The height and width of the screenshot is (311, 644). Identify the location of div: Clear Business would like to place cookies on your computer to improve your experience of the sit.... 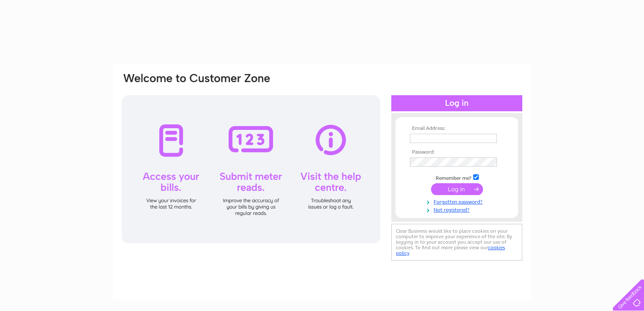
(457, 242).